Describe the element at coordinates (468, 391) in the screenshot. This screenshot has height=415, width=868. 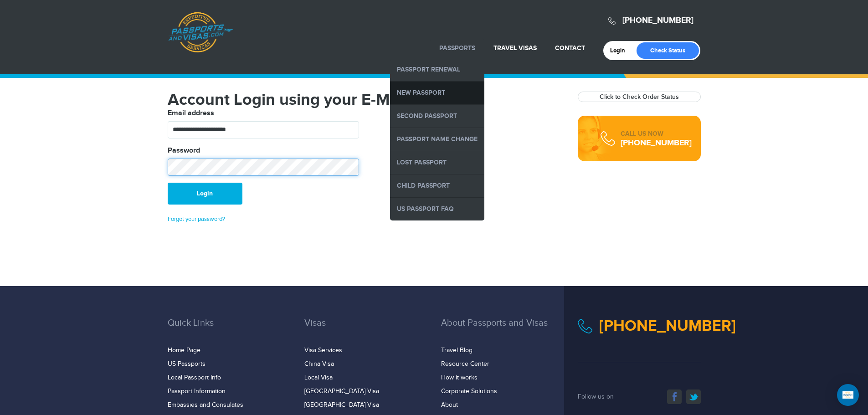
I see `a: Corporate Solutions` at that location.